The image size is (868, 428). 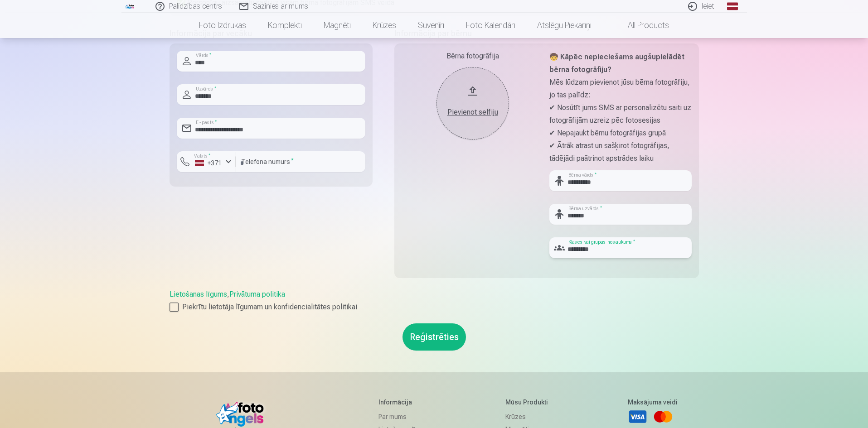 I want to click on h5: Maksājuma veidi, so click(x=653, y=402).